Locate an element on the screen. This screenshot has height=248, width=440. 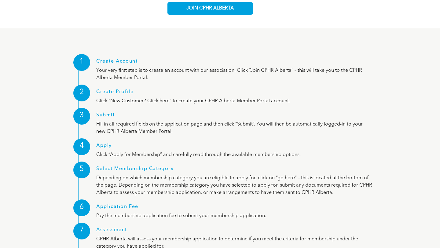
h1: Application Fee is located at coordinates (234, 208).